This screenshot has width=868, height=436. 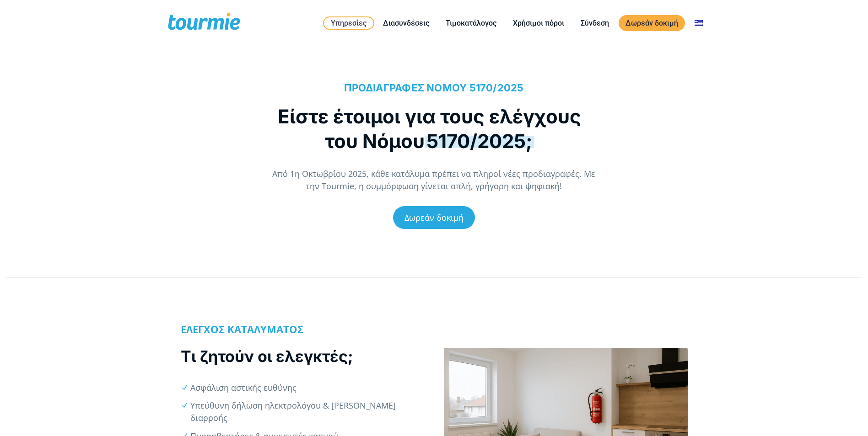 What do you see at coordinates (433, 180) in the screenshot?
I see `p: Από 1η Οκτωβρίου 2025, κάθε κατάλυμα πρέπει να πληροί νέες προδιαγραφές. Με την Tourmie, η συμμόρ...` at bounding box center [433, 180].